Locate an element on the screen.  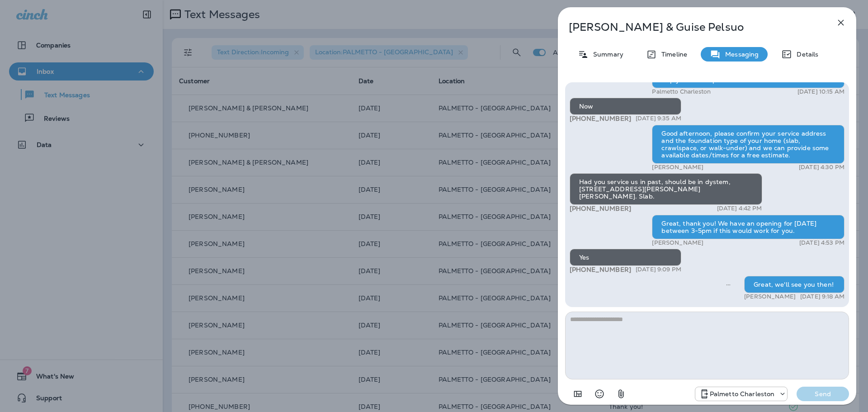
button: Select an emoji is located at coordinates (600, 394).